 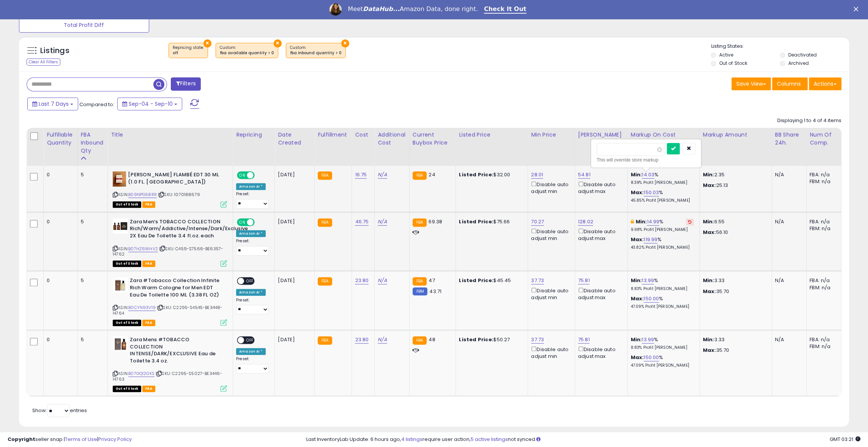 What do you see at coordinates (551, 134) in the screenshot?
I see `div: Min Price` at bounding box center [551, 134].